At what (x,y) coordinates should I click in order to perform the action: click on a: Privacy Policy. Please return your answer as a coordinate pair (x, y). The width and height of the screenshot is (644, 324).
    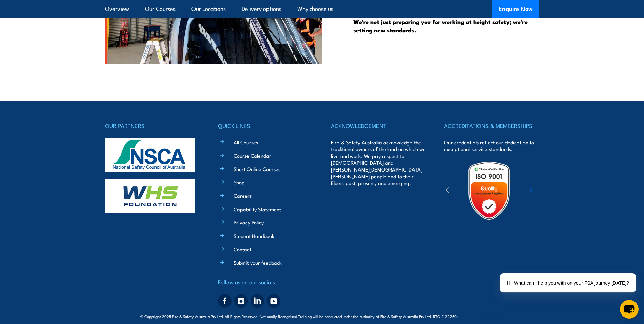
    Looking at the image, I should click on (249, 222).